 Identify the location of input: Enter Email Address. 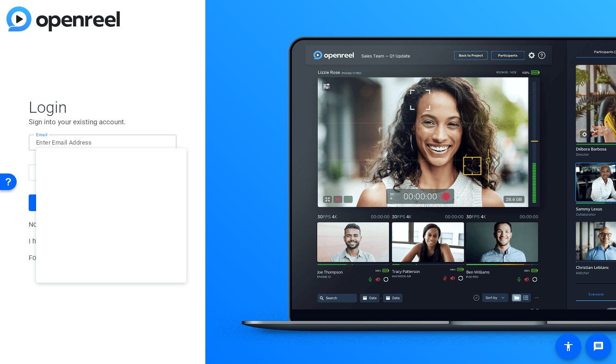
(103, 143).